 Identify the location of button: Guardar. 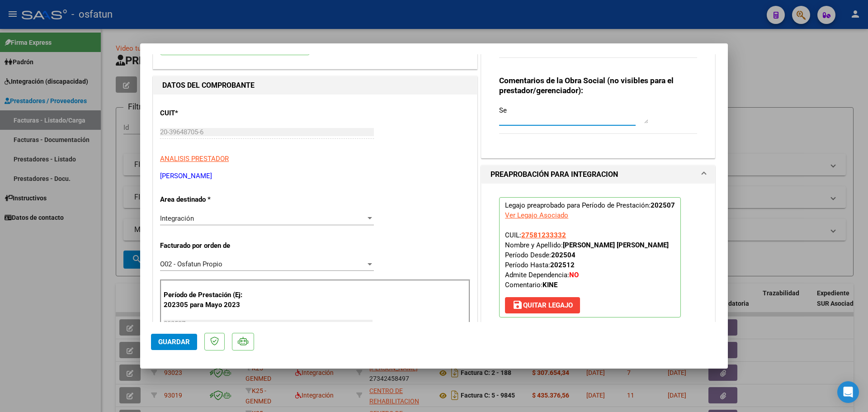
(174, 342).